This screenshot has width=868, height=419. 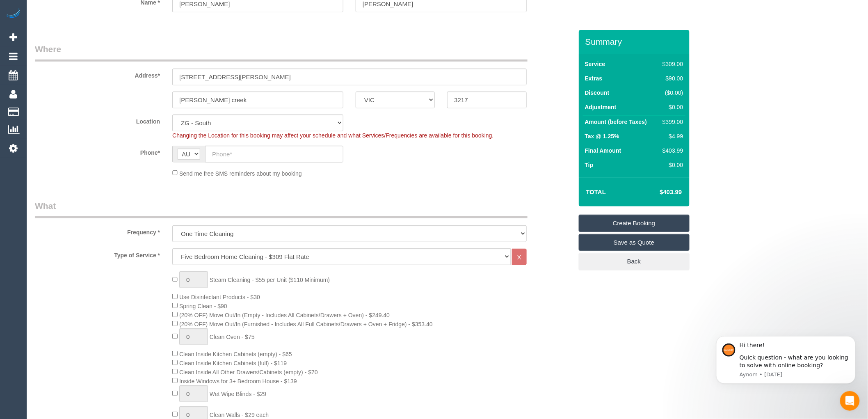 I want to click on span: Send me free SMS reminders about my booking, so click(x=240, y=173).